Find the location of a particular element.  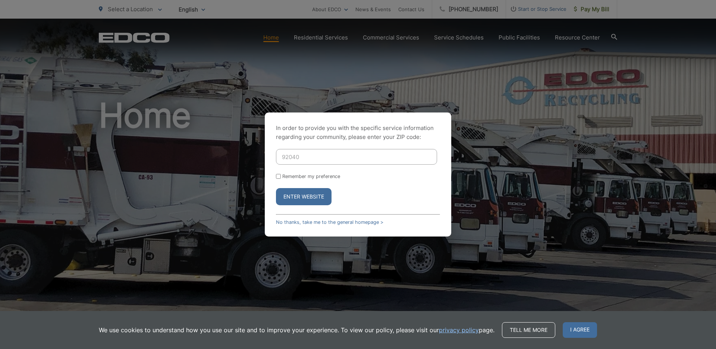

a: No thanks, take me to the general homepage > is located at coordinates (330, 222).